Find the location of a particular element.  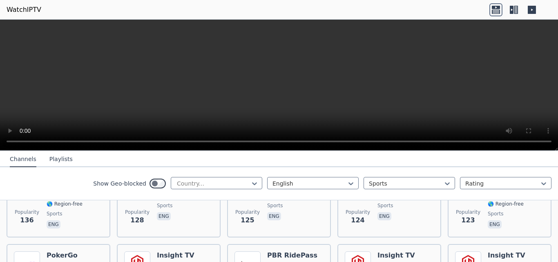

a: WatchIPTV is located at coordinates (24, 10).